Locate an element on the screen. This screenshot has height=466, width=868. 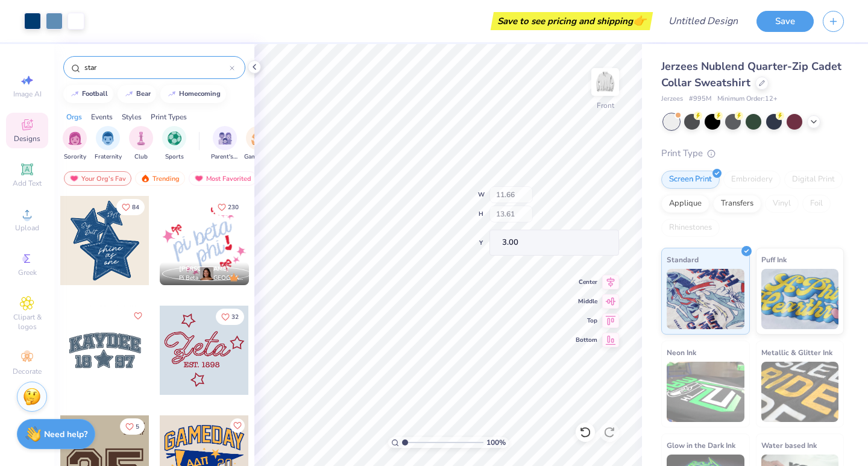
div: Embroidery is located at coordinates (752, 180).